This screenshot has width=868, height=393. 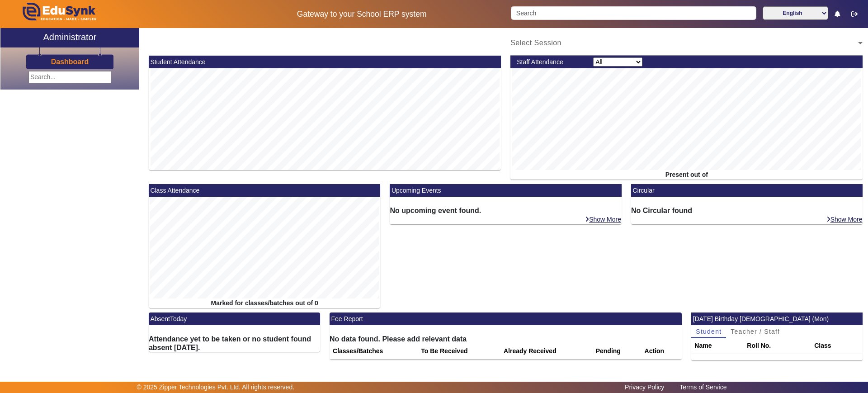 What do you see at coordinates (70, 77) in the screenshot?
I see `input: Search...` at bounding box center [70, 77].